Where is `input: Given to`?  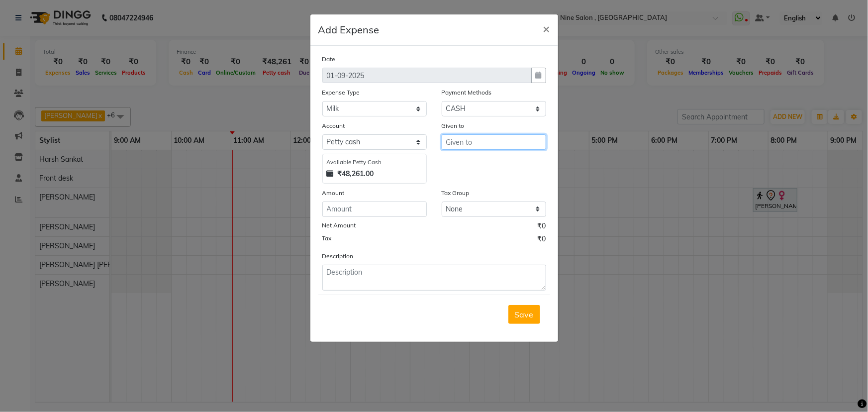 input: Given to is located at coordinates (494, 142).